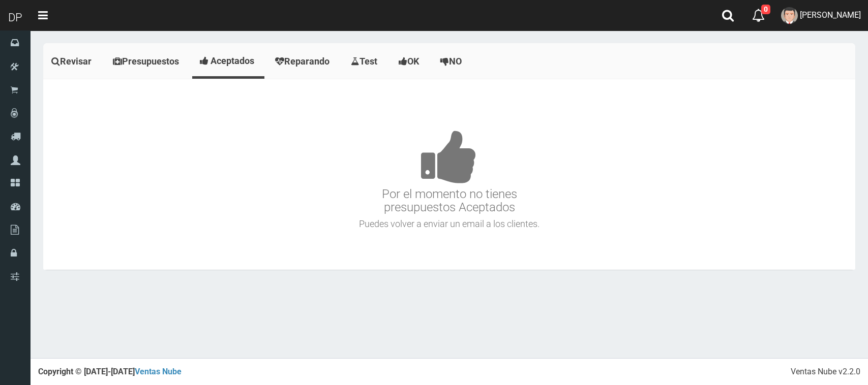 The width and height of the screenshot is (868, 385). I want to click on a: OK, so click(410, 62).